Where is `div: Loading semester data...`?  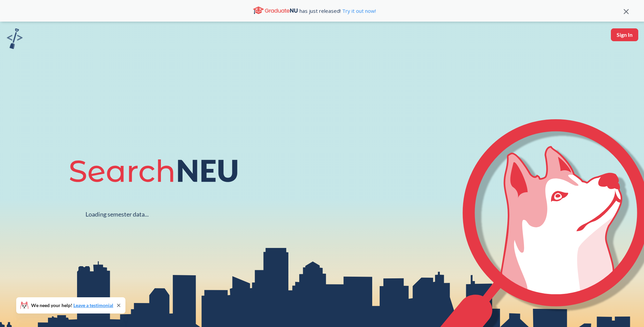 div: Loading semester data... is located at coordinates (117, 214).